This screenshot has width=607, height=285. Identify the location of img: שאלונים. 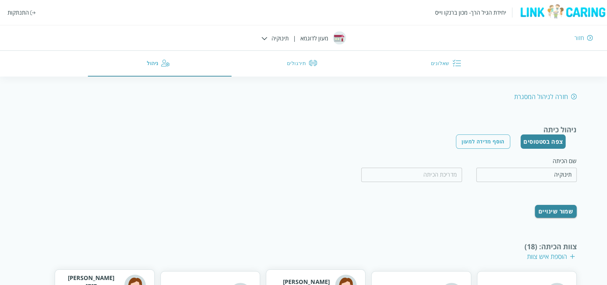
(456, 63).